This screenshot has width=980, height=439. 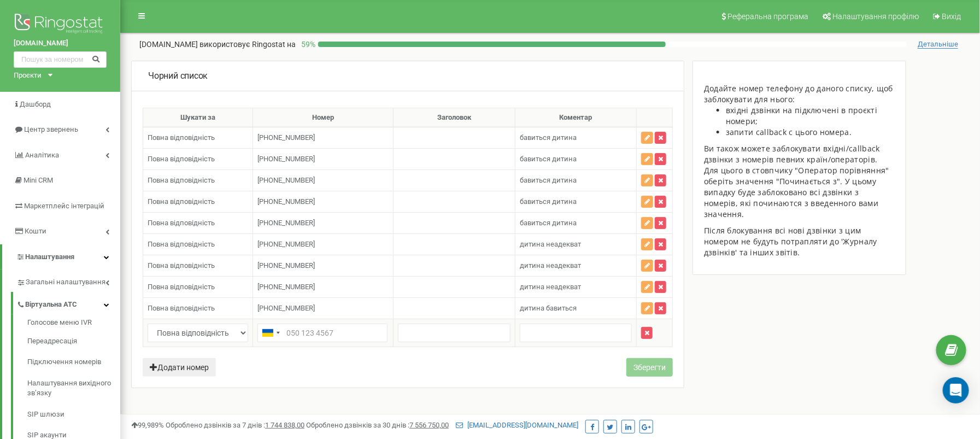 I want to click on li: запити callback с цього номера., so click(x=810, y=133).